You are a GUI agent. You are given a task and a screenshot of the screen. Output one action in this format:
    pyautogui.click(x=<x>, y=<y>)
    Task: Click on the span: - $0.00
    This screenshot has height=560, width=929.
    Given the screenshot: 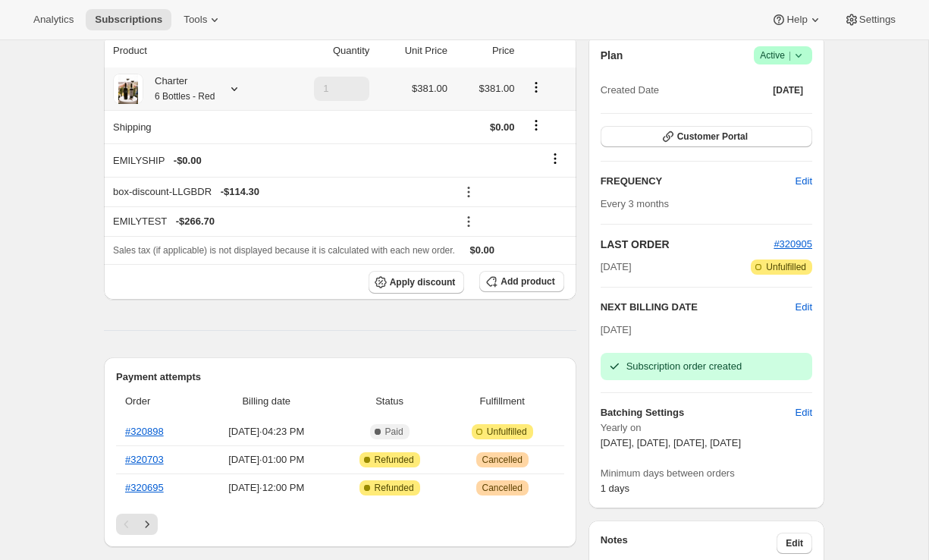 What is the action you would take?
    pyautogui.click(x=187, y=161)
    